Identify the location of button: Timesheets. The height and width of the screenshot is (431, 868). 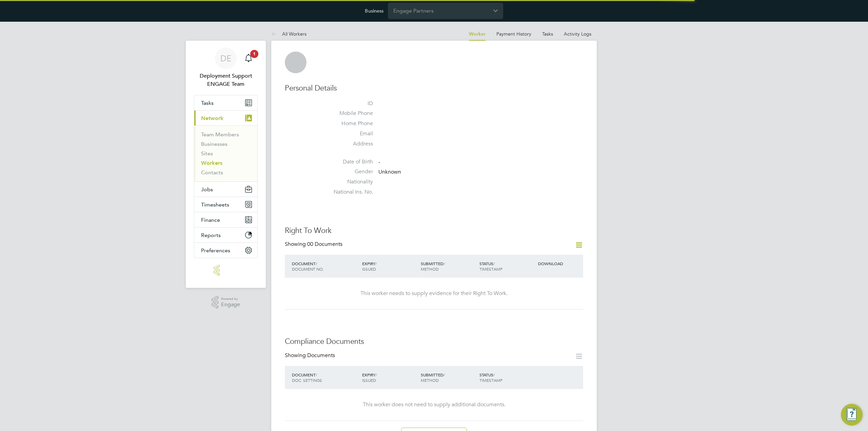
(226, 205).